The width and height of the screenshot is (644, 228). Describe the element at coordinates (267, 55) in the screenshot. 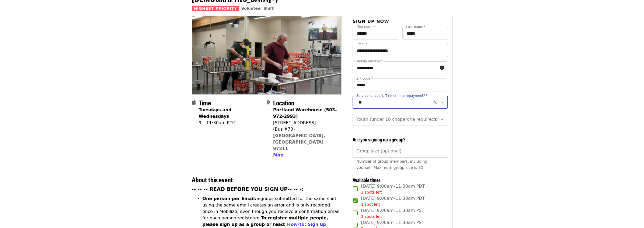

I see `img: Oct/Nov/Dec - Portland: Repack/Sort (age 16+) organized by Oregon Food Bank` at that location.